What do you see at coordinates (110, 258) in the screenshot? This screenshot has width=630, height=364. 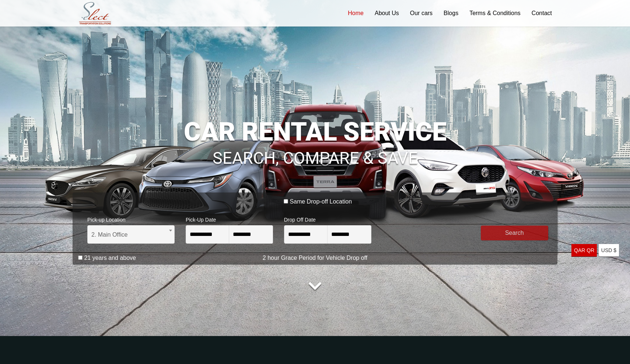 I see `label: 21 years and above` at bounding box center [110, 258].